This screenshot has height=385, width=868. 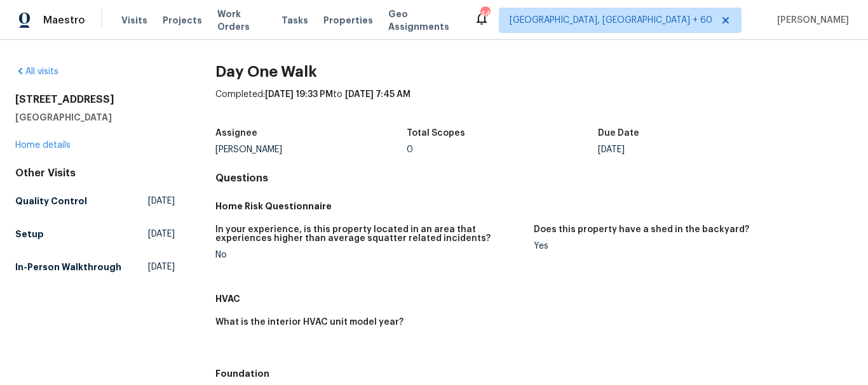 I want to click on h5: Due Date, so click(x=619, y=133).